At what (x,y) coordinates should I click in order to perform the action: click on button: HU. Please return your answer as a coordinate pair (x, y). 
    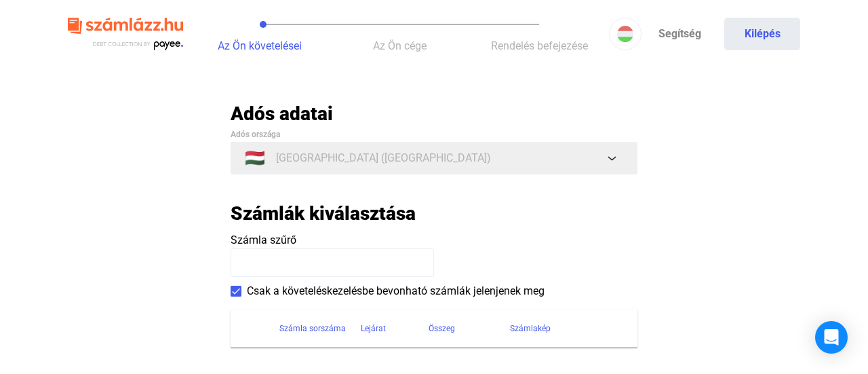
    Looking at the image, I should click on (625, 34).